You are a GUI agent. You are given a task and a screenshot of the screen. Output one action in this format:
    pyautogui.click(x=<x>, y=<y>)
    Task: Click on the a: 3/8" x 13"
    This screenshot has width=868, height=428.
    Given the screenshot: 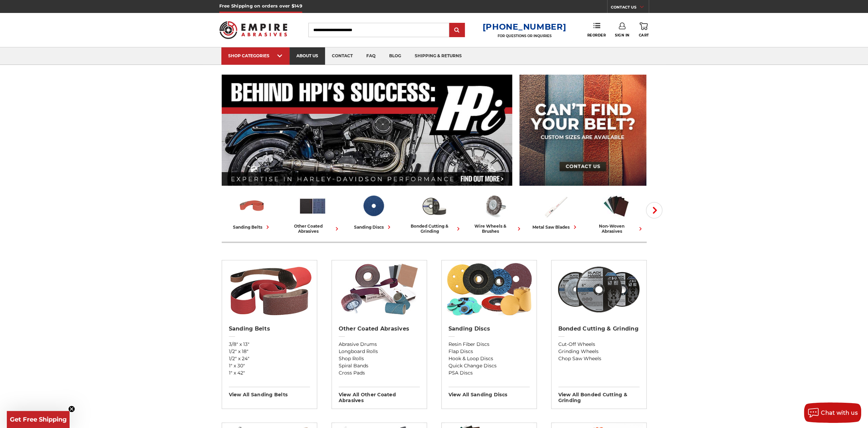 What is the action you would take?
    pyautogui.click(x=269, y=345)
    